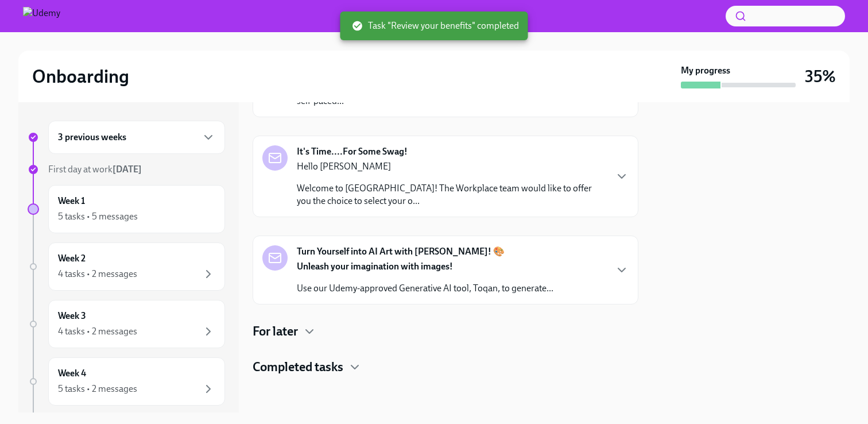  I want to click on div: 3 previous weeks, so click(137, 137).